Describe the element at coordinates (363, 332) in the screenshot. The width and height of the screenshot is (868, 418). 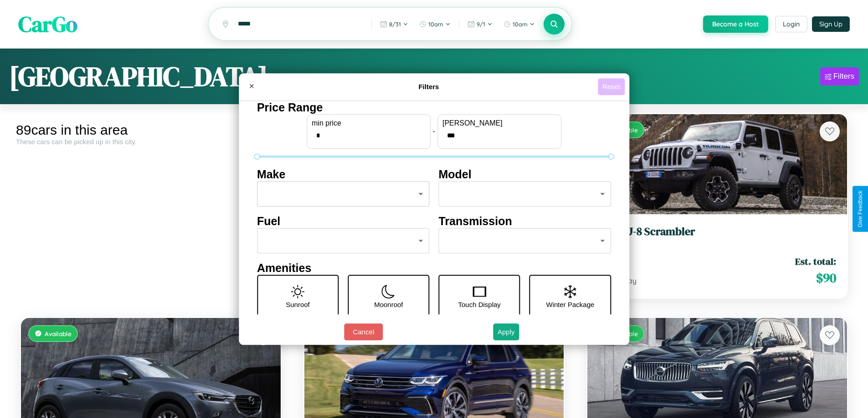
I see `button: Cancel` at that location.